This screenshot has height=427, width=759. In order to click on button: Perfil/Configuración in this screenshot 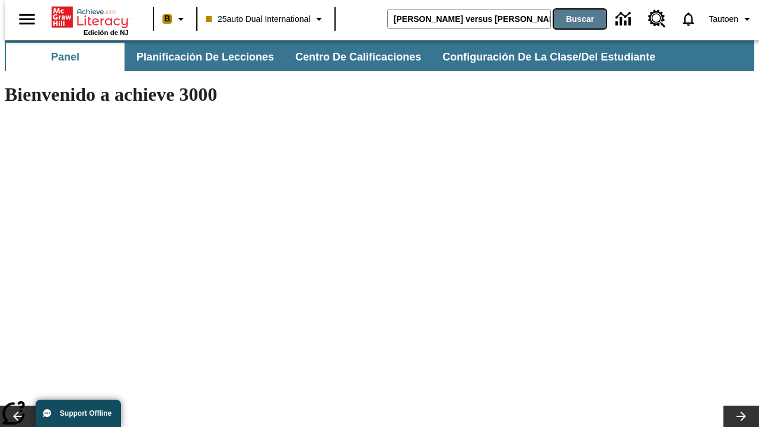, I will do `click(731, 19)`.